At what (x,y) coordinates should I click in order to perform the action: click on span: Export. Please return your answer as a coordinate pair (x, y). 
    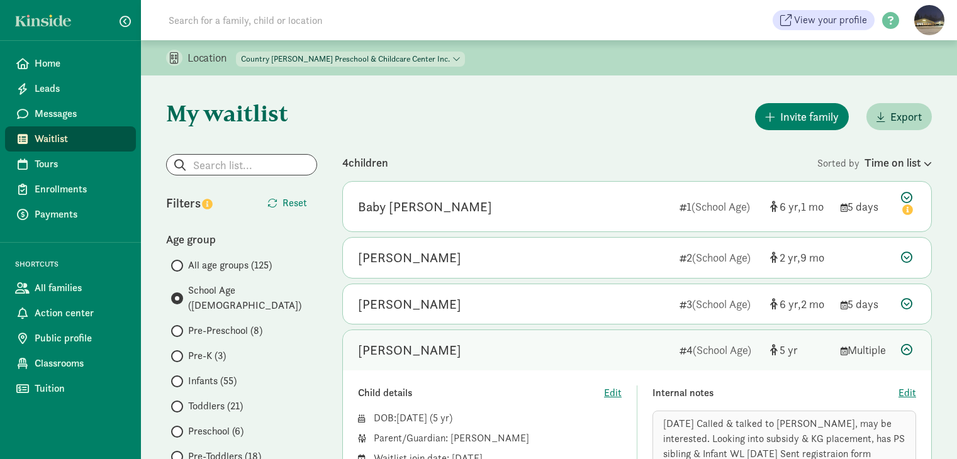
    Looking at the image, I should click on (906, 116).